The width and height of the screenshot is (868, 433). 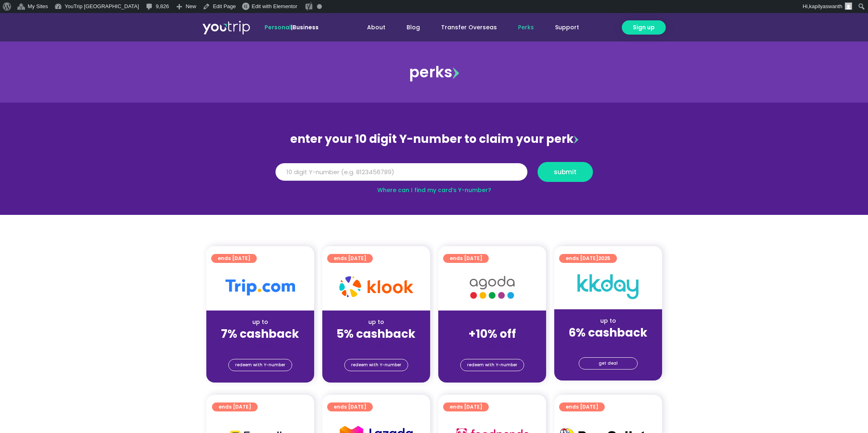 I want to click on input: 10 digit Y-number (e.g. 8123456789), so click(x=401, y=173).